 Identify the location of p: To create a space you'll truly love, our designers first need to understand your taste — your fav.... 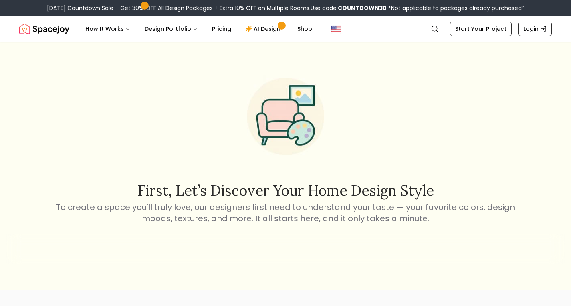
(286, 213).